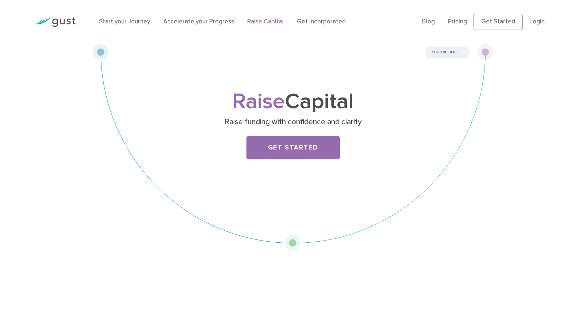 This screenshot has height=333, width=586. What do you see at coordinates (458, 22) in the screenshot?
I see `a: Pricing` at bounding box center [458, 22].